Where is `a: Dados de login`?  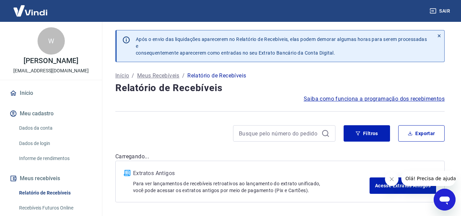 a: Dados de login is located at coordinates (55, 143).